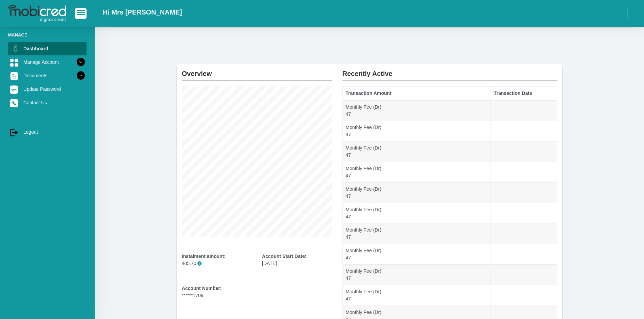 The image size is (644, 319). Describe the element at coordinates (202, 289) in the screenshot. I see `b: Account Number:` at that location.